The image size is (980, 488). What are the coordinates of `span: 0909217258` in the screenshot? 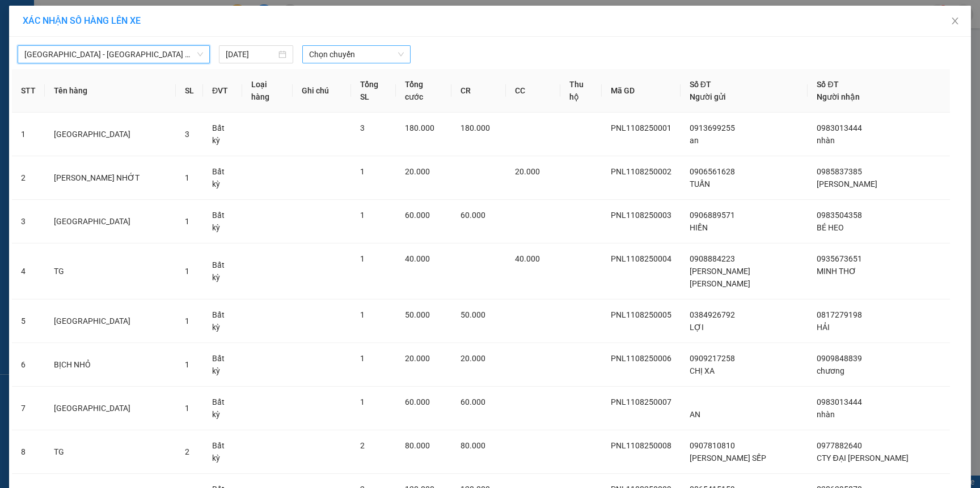 It's located at (712, 359).